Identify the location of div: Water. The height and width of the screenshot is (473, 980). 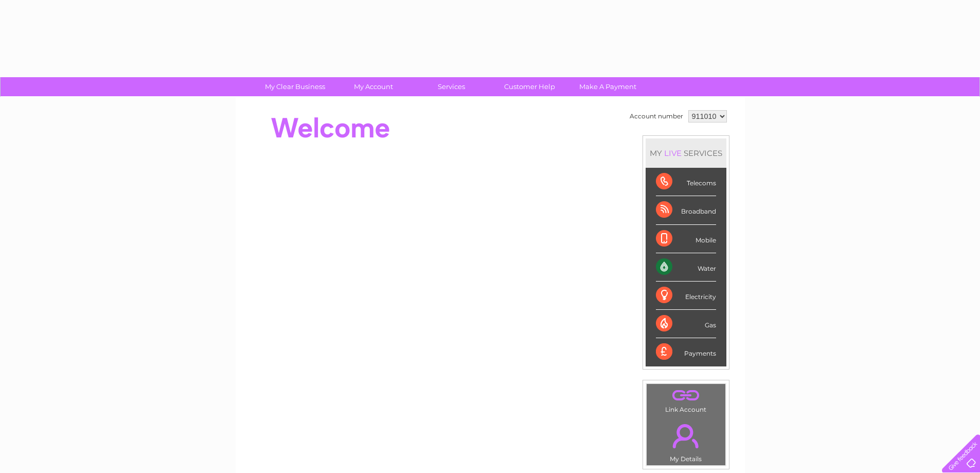
(686, 267).